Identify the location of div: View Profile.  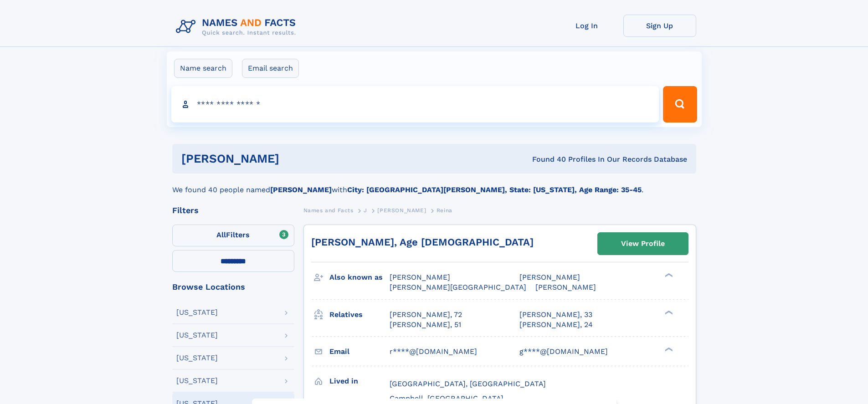
(643, 244).